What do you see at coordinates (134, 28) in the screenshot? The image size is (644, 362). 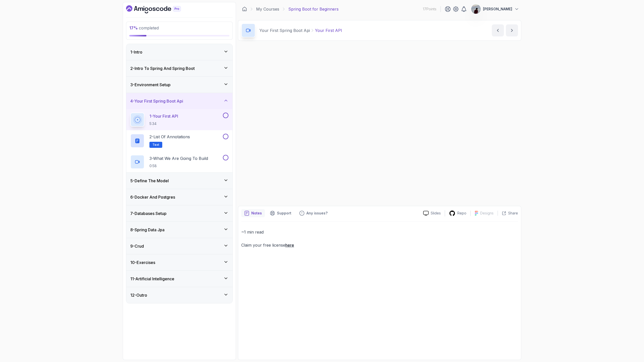 I see `span: 17 %` at bounding box center [134, 28].